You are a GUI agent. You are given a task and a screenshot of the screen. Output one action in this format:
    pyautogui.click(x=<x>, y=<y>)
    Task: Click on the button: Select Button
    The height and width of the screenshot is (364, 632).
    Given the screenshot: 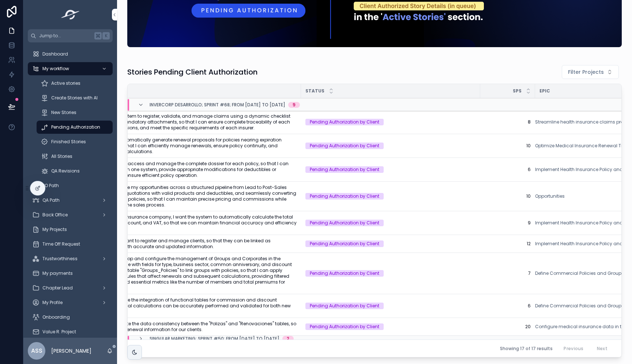 What is the action you would take?
    pyautogui.click(x=590, y=72)
    